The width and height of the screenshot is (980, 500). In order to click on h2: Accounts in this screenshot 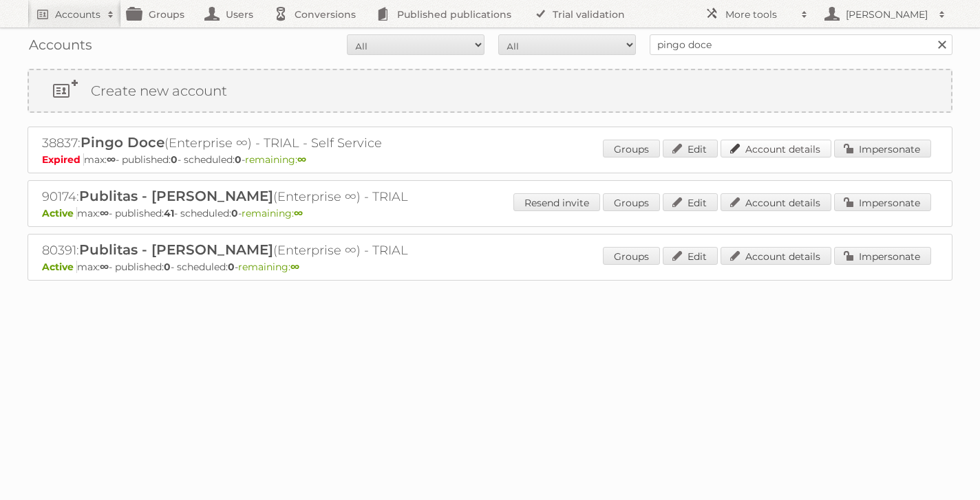, I will do `click(77, 15)`.